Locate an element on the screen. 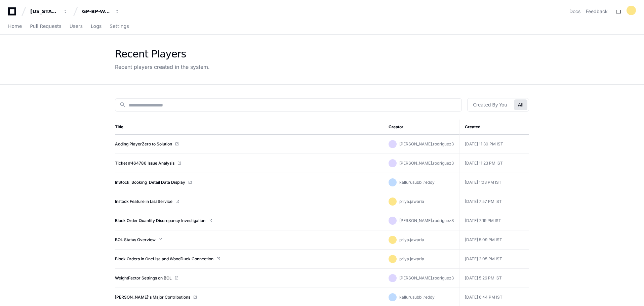 This screenshot has width=644, height=306. button: Created By You is located at coordinates (490, 105).